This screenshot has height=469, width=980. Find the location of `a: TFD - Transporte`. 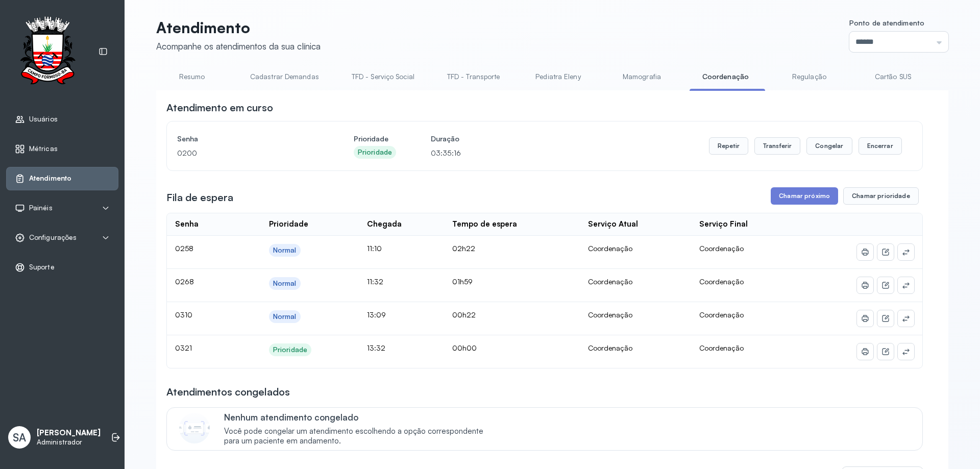

a: TFD - Transporte is located at coordinates (473, 76).